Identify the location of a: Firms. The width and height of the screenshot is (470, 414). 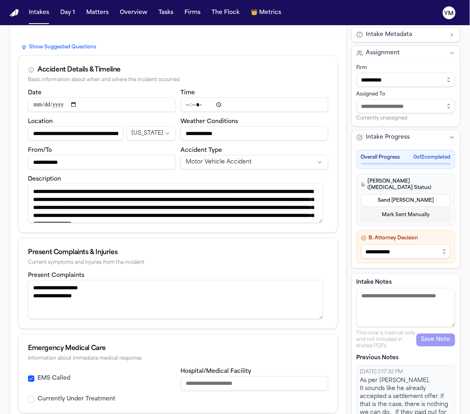
(193, 13).